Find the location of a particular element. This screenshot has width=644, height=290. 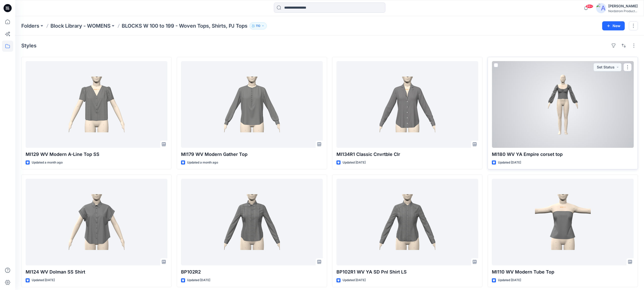

button: 110 is located at coordinates (258, 26).